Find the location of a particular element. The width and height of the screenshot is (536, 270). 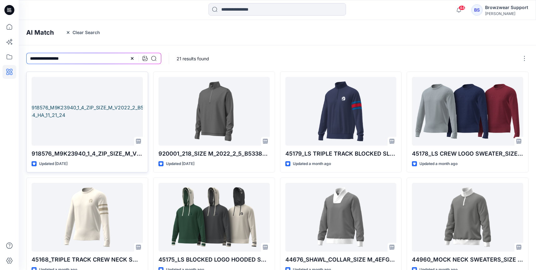

p: 920001_218_SIZE M_2022_2_5_B53384_MP_12_19_2024 is located at coordinates (214, 154).